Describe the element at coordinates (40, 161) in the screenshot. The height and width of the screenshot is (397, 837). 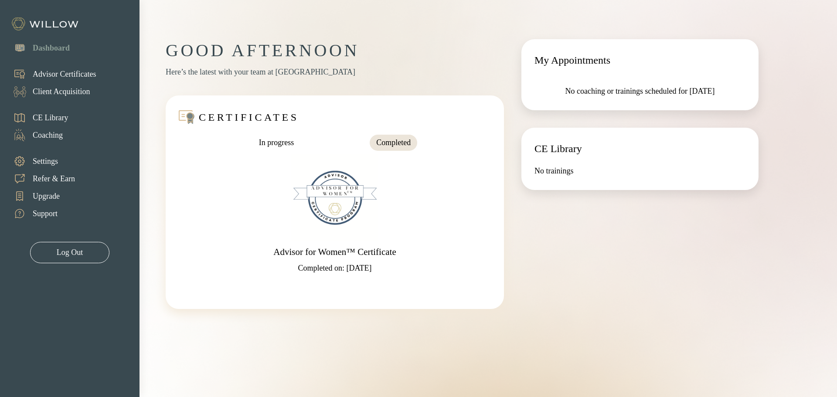
I see `a: Settings` at that location.